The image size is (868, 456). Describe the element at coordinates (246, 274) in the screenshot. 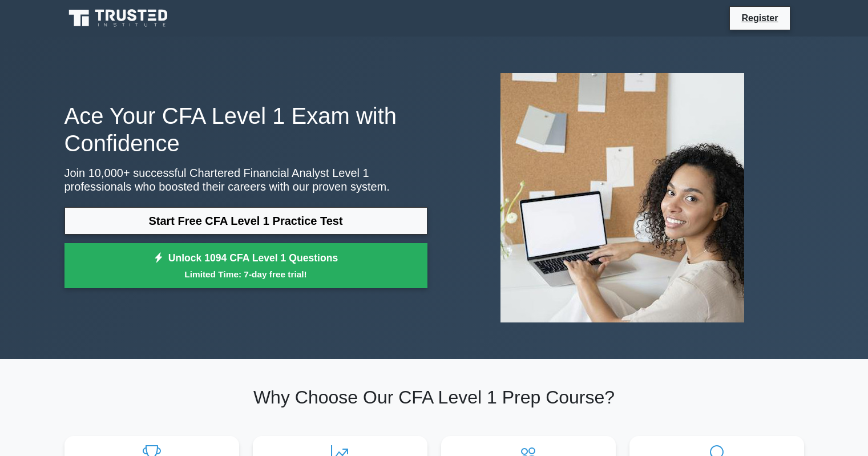

I see `small: Limited Time: 7-day free trial!` at that location.